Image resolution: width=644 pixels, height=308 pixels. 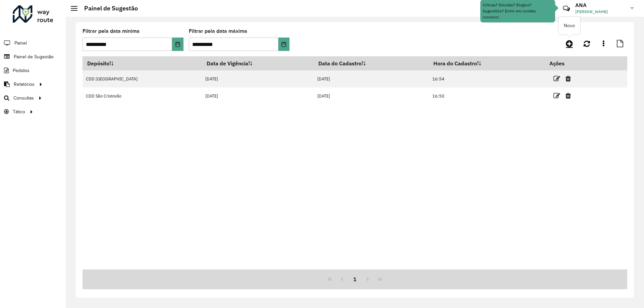 What do you see at coordinates (21, 43) in the screenshot?
I see `span: Painel` at bounding box center [21, 43].